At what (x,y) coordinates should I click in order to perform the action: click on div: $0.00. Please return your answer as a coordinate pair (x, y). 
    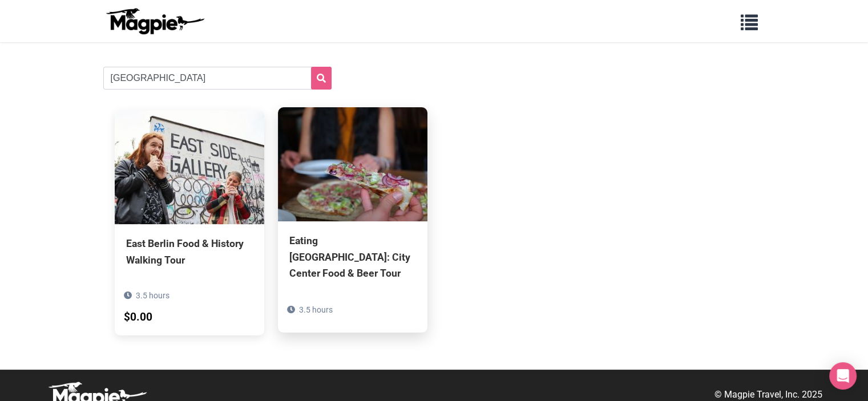
    Looking at the image, I should click on (138, 317).